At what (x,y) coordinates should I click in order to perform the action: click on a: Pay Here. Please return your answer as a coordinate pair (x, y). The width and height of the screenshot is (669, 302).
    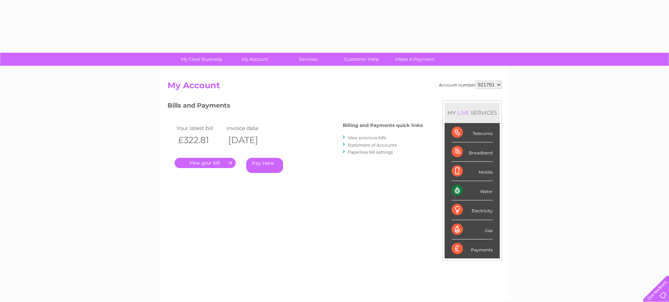
    Looking at the image, I should click on (265, 165).